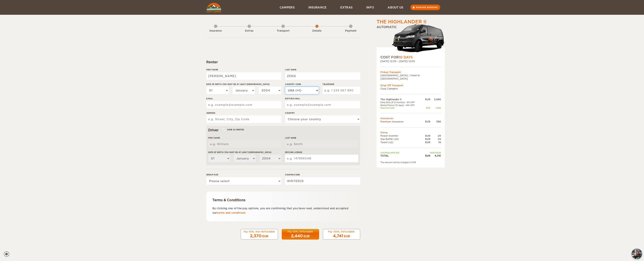  What do you see at coordinates (322, 158) in the screenshot?
I see `input: e.g. 14789654B` at bounding box center [322, 158].